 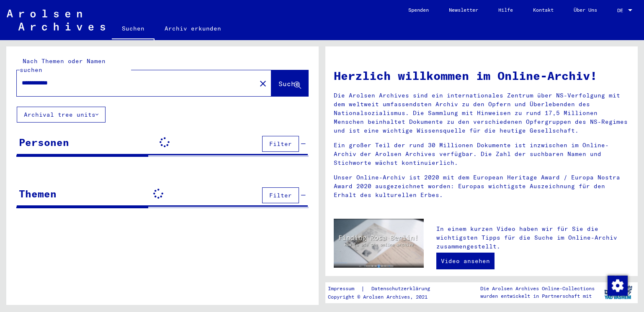 What do you see at coordinates (263, 83) in the screenshot?
I see `button: Clear` at bounding box center [263, 83].